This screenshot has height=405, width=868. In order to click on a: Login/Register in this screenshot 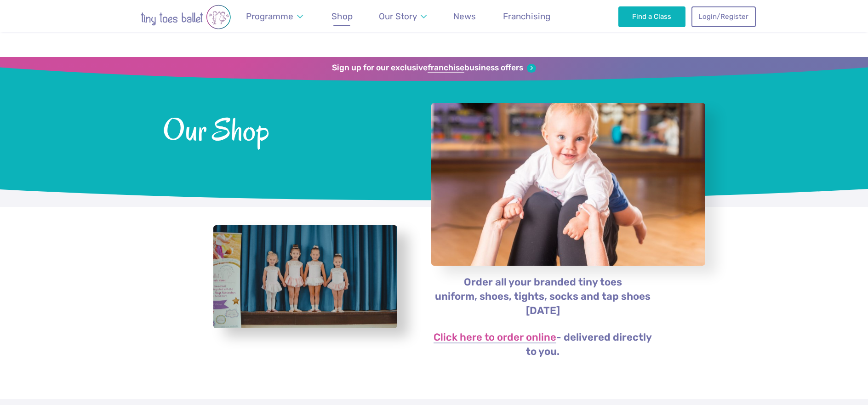, I will do `click(724, 17)`.